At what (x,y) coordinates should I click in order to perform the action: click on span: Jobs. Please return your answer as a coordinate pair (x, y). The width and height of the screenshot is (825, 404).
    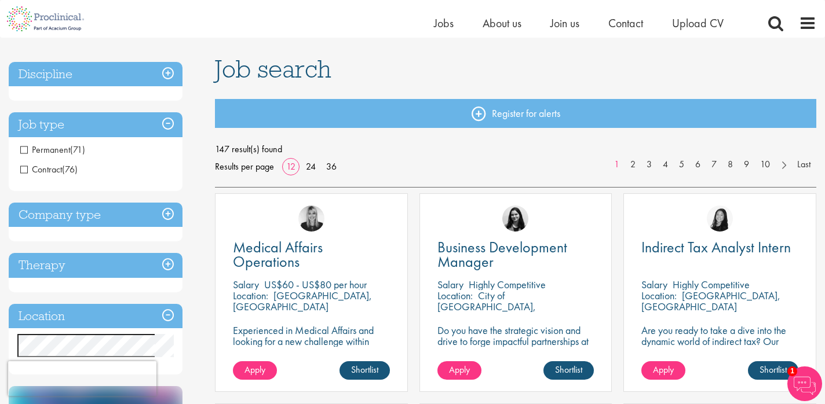
    Looking at the image, I should click on (444, 23).